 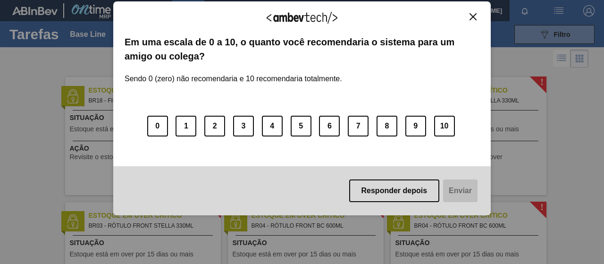 I want to click on label: Sendo 0 (zero) não recomendaria e 10 recomendaria totalmente., so click(x=233, y=73).